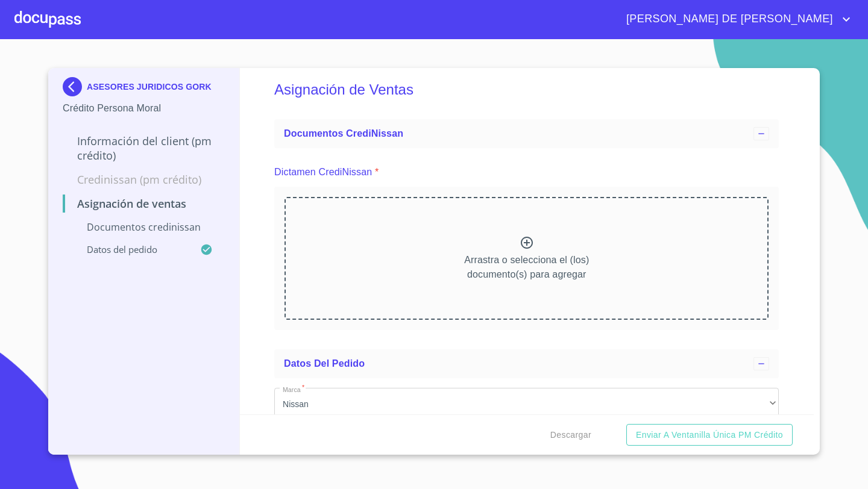 This screenshot has width=868, height=489. Describe the element at coordinates (344, 133) in the screenshot. I see `span: Documentos CrediNissan` at that location.